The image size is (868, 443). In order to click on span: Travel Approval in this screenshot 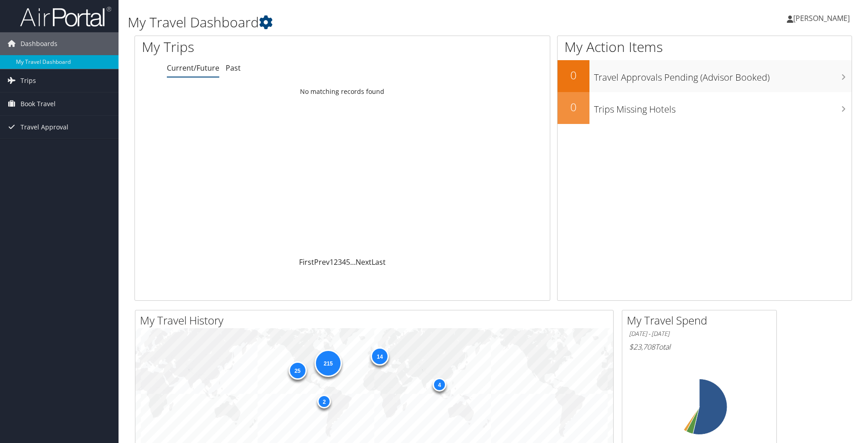, I will do `click(44, 127)`.